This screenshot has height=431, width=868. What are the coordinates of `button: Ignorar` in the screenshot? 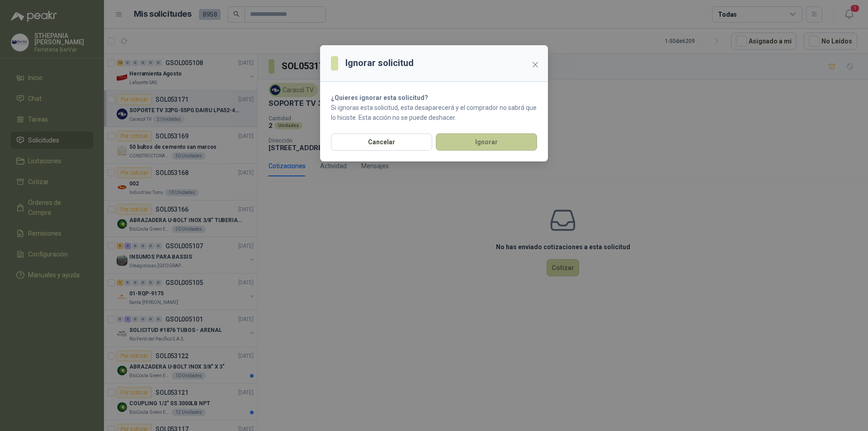 It's located at (486, 142).